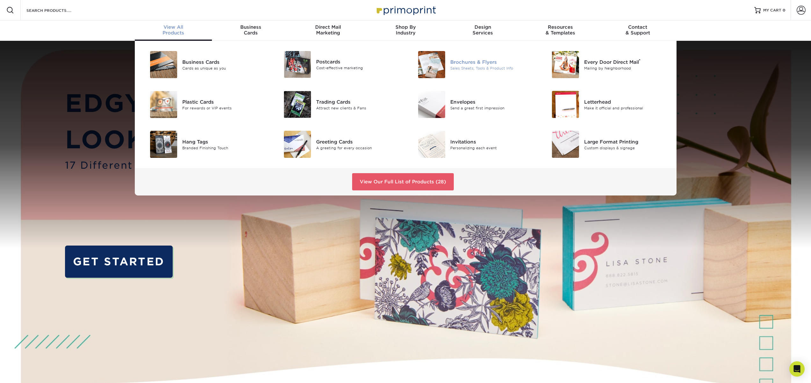  What do you see at coordinates (492, 147) in the screenshot?
I see `div: Personalizing each event` at bounding box center [492, 147].